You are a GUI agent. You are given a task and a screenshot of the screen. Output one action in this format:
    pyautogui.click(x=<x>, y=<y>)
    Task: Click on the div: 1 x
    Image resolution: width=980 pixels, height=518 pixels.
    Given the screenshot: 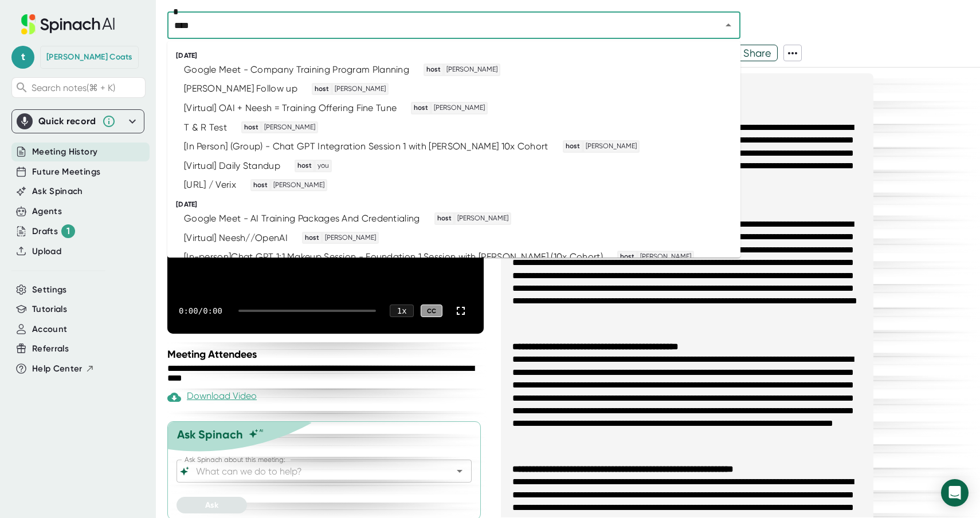 What is the action you would take?
    pyautogui.click(x=401, y=311)
    